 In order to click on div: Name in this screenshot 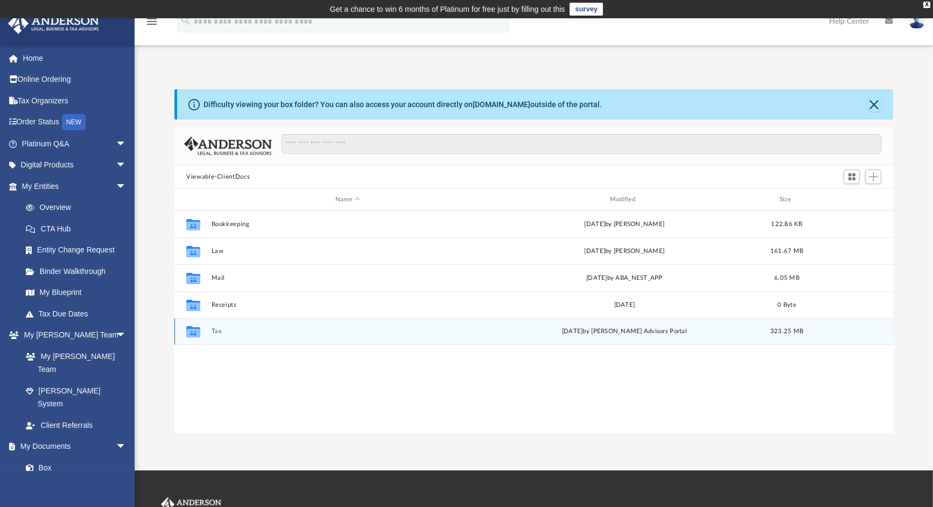, I will do `click(347, 200)`.